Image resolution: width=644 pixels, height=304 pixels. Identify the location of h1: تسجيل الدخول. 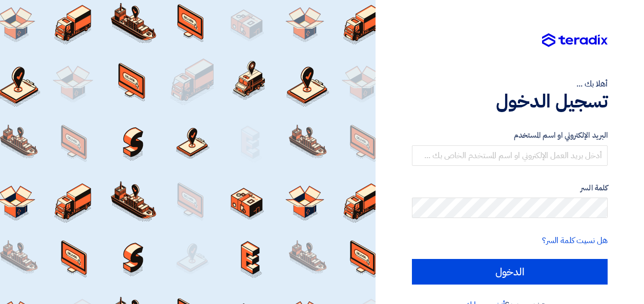
(510, 101).